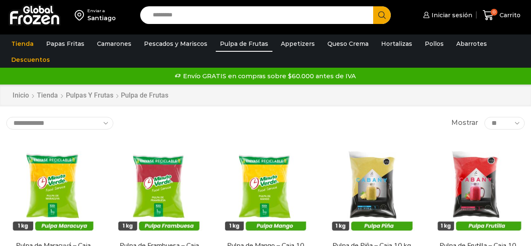 The height and width of the screenshot is (246, 531). What do you see at coordinates (175, 44) in the screenshot?
I see `a: Pescados y Mariscos` at bounding box center [175, 44].